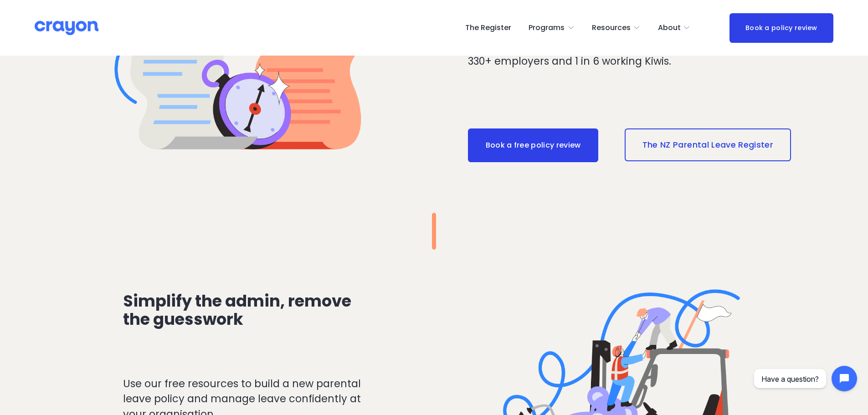 The height and width of the screenshot is (415, 868). What do you see at coordinates (708, 145) in the screenshot?
I see `a: The NZ Parental Leave Register` at bounding box center [708, 145].